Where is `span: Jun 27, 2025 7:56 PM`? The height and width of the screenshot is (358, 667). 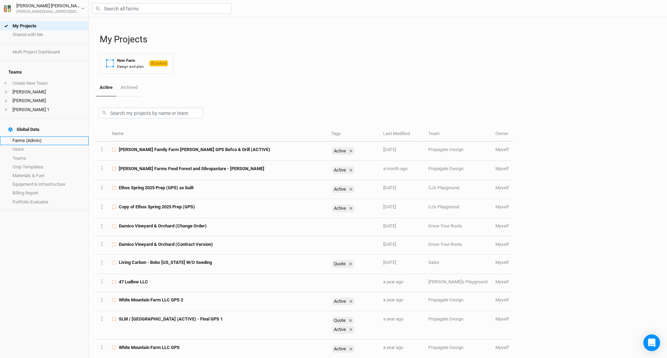
span: Jun 27, 2025 7:56 PM is located at coordinates (389, 187).